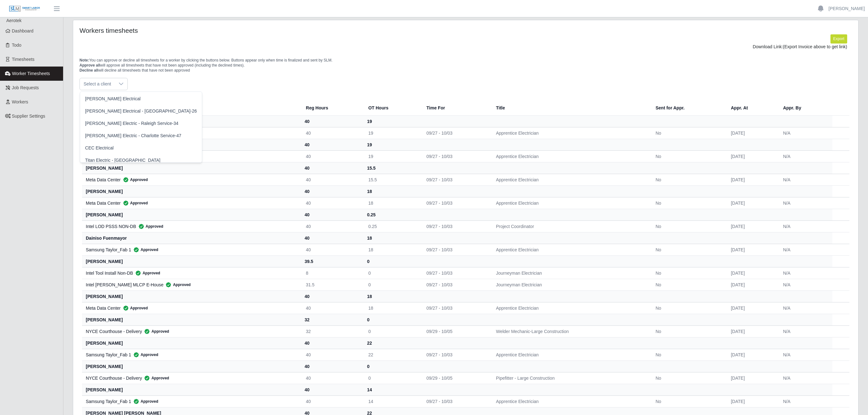 The image size is (868, 415). Describe the element at coordinates (393, 203) in the screenshot. I see `td: 18` at that location.